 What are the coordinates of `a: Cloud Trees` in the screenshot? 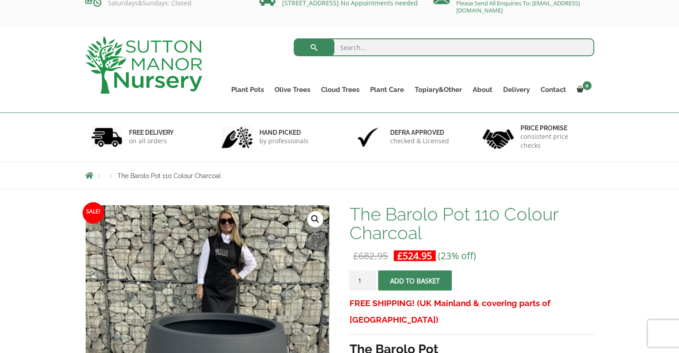 It's located at (340, 90).